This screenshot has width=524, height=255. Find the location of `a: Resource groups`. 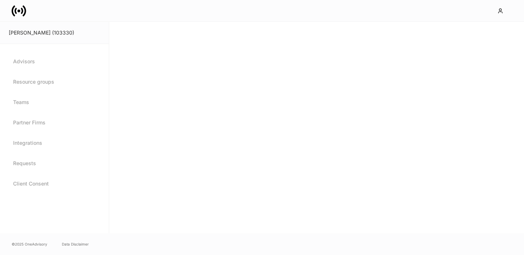

a: Resource groups is located at coordinates (54, 82).